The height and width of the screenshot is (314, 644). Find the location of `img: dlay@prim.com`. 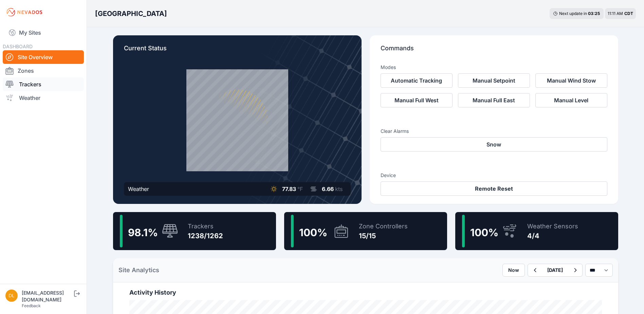

img: dlay@prim.com is located at coordinates (11, 296).